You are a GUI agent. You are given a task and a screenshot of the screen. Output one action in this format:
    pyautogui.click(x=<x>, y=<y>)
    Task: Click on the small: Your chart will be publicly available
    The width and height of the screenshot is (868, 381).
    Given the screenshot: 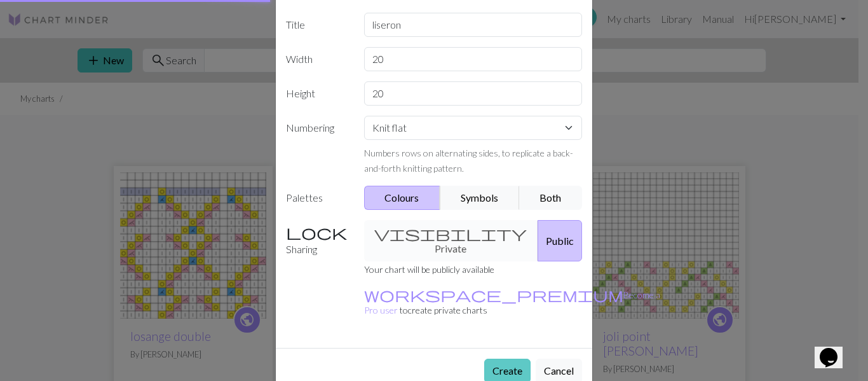 What is the action you would take?
    pyautogui.click(x=429, y=269)
    